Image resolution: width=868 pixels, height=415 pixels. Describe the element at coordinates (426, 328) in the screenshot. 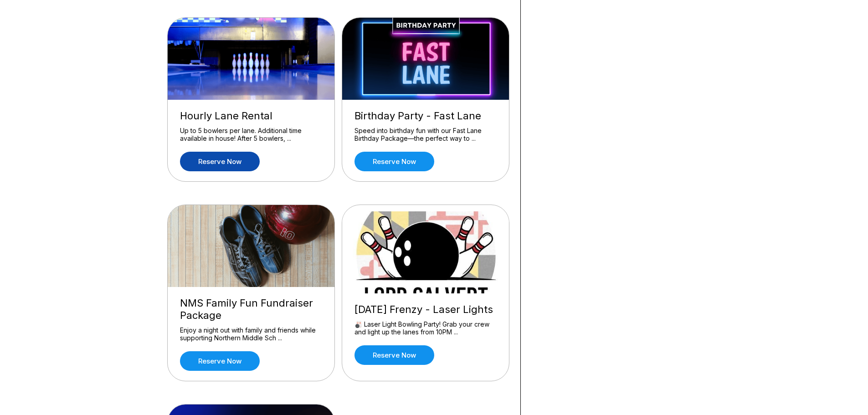

I see `div: 🎳 Laser Light Bowling Party! Grab your crew and light up the lanes from 10PM ...` at that location.